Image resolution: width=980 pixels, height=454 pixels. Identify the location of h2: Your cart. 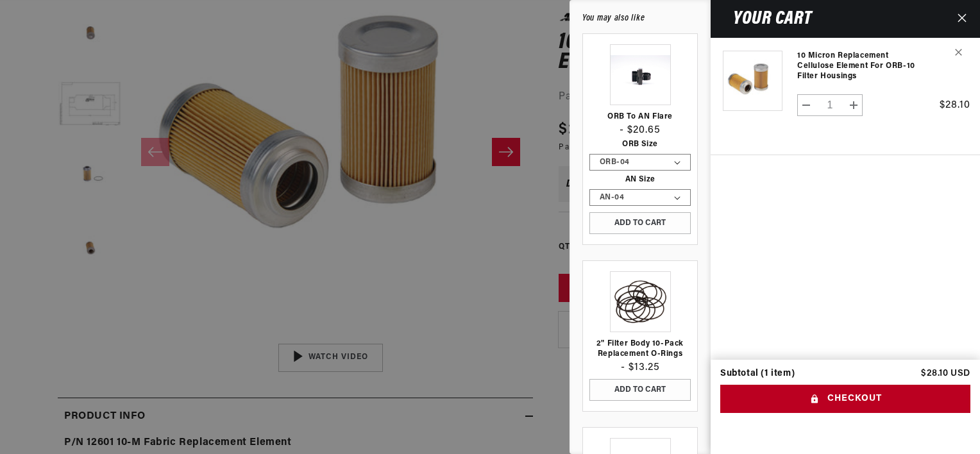
(766, 18).